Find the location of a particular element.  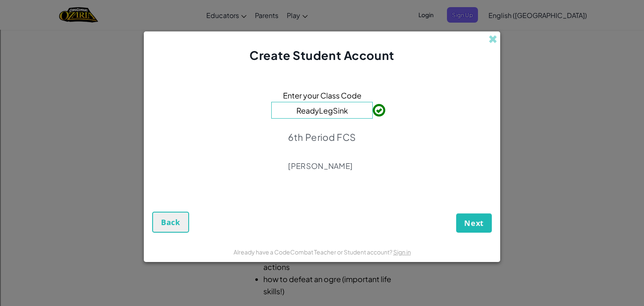

span: Already have a CodeCombat Teacher or Student account? is located at coordinates (313, 252).